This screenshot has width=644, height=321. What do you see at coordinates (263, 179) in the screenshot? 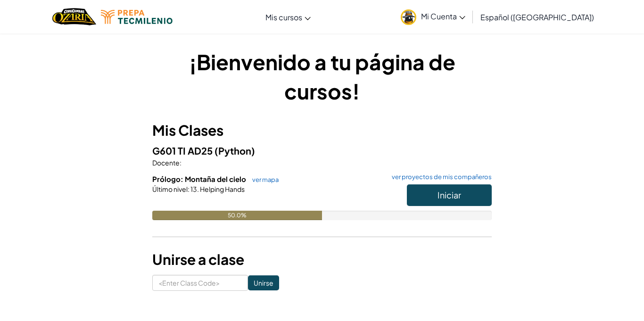
I see `a: ver mapa` at bounding box center [263, 179].